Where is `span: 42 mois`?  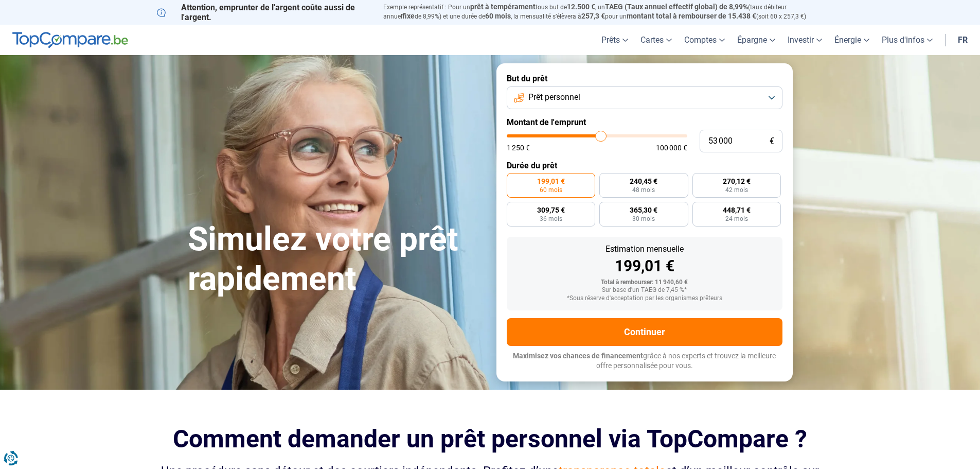 span: 42 mois is located at coordinates (737, 190).